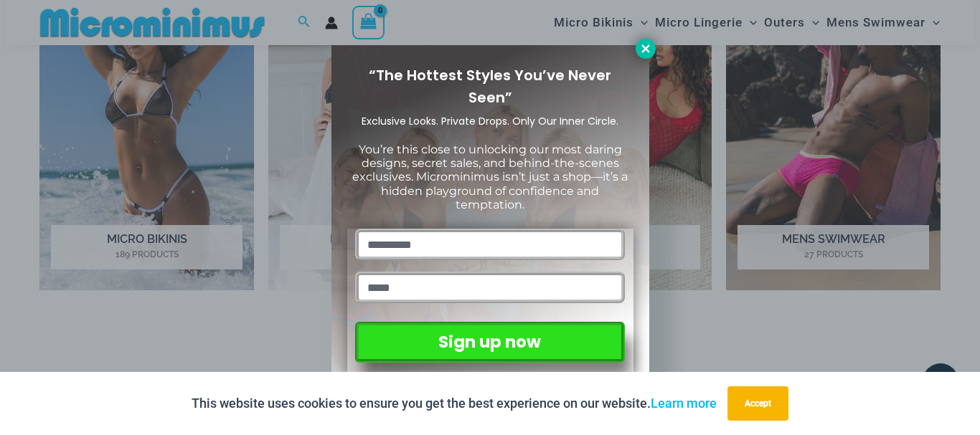 This screenshot has height=435, width=980. I want to click on a: Learn more, so click(683, 403).